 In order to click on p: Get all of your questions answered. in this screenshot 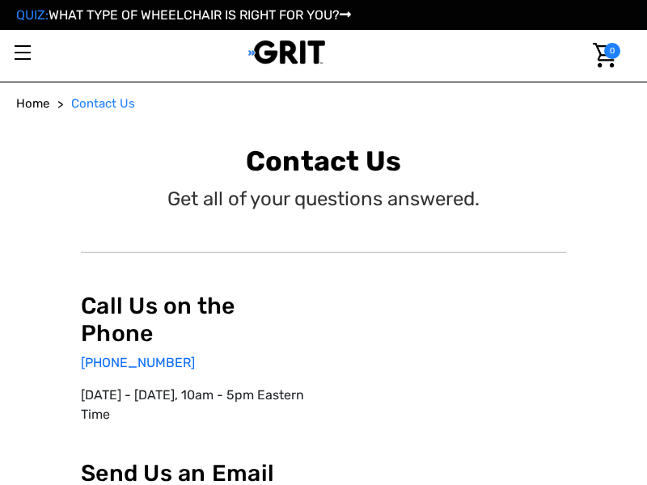, I will do `click(323, 199)`.